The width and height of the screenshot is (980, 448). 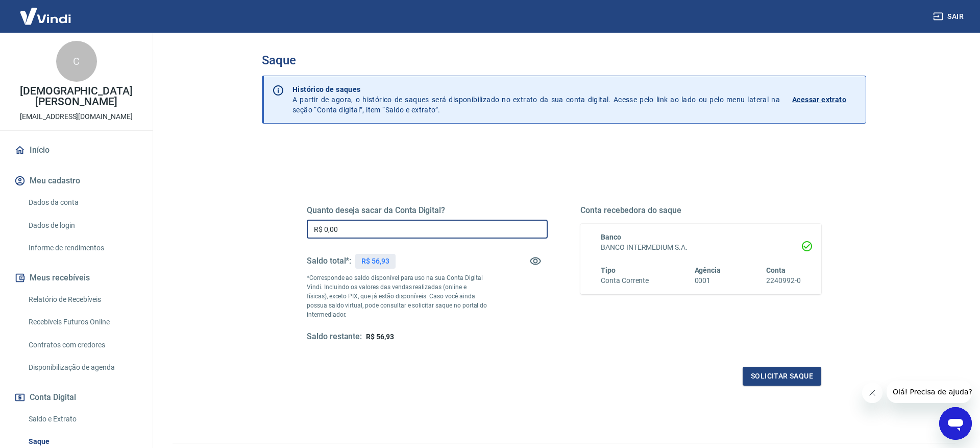 I want to click on a: Dados da conta, so click(x=82, y=203).